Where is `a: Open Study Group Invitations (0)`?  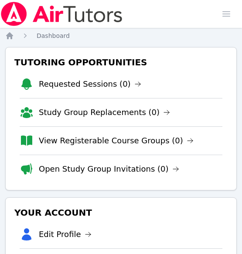 a: Open Study Group Invitations (0) is located at coordinates (109, 169).